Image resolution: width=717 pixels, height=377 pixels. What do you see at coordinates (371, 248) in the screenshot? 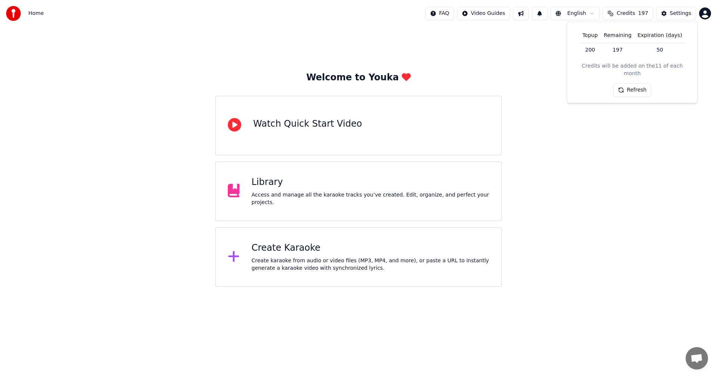
I see `div: Create Karaoke` at bounding box center [371, 248].